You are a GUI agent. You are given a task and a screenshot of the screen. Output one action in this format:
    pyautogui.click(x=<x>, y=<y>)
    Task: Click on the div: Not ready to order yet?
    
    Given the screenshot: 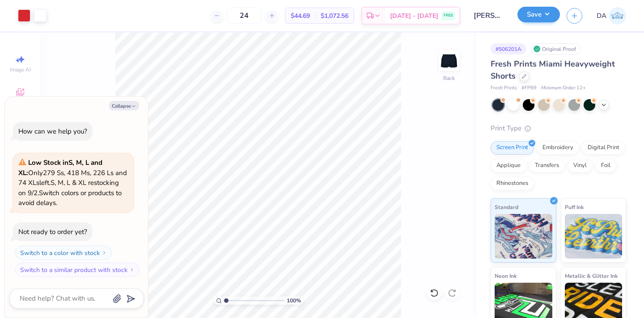 What is the action you would take?
    pyautogui.click(x=53, y=232)
    